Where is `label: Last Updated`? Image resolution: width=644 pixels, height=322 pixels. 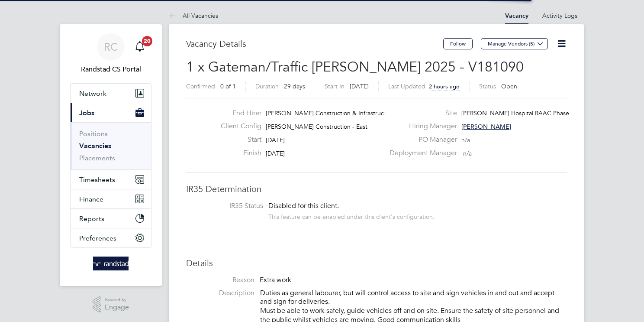 label: Last Updated is located at coordinates (407, 86).